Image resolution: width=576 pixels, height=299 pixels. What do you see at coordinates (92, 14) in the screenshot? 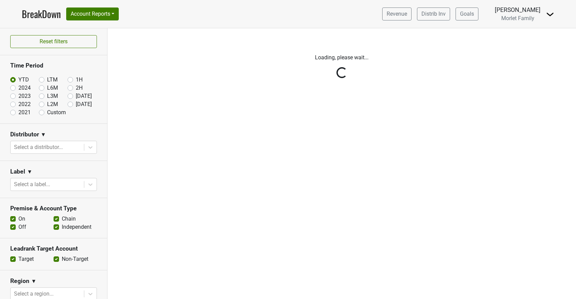
I see `button: Account Reports` at bounding box center [92, 14].